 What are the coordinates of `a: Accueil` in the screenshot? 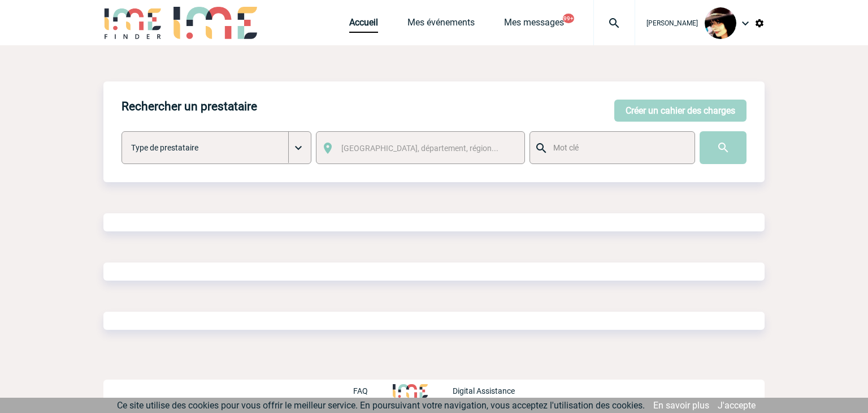 It's located at (364, 25).